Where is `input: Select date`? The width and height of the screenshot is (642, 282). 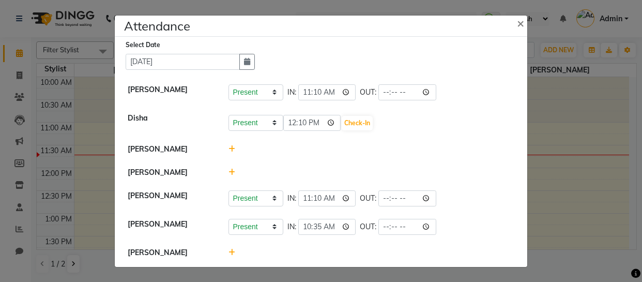 input: Select date is located at coordinates (183, 62).